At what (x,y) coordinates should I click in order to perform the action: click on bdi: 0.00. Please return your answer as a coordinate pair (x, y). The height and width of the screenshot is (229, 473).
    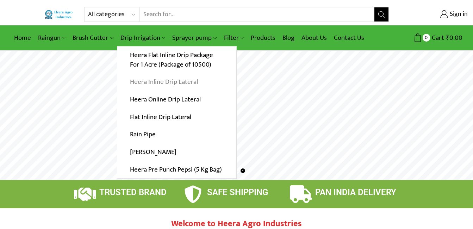
    Looking at the image, I should click on (454, 38).